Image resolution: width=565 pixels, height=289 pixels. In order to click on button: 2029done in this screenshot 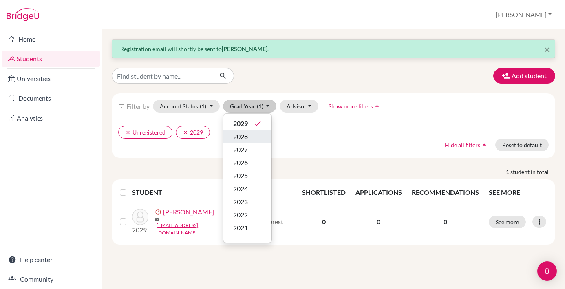, I will do `click(247, 123)`.